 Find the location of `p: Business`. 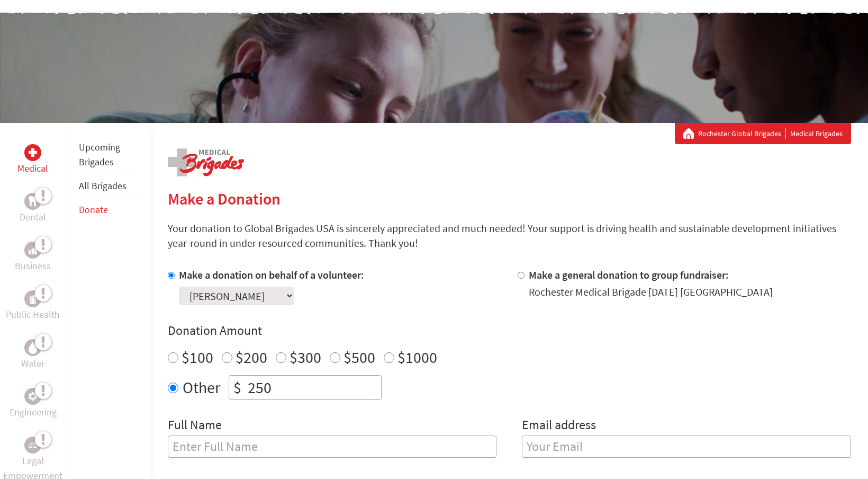

p: Business is located at coordinates (33, 266).